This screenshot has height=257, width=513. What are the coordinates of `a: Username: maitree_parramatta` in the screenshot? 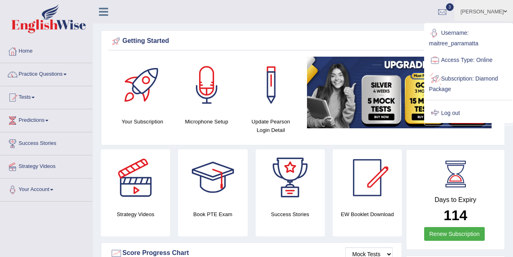 It's located at (469, 37).